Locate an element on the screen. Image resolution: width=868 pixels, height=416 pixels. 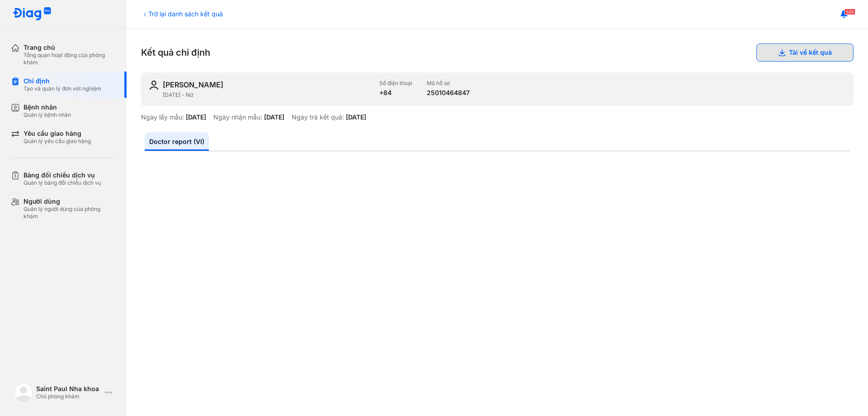
div: Tạo và quản lý đơn xét nghiệm is located at coordinates (62, 89).